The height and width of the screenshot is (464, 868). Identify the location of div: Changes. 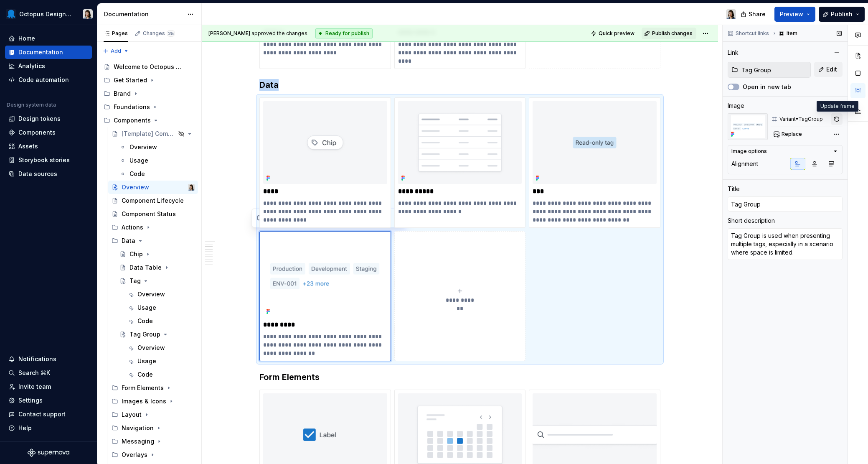
(159, 34).